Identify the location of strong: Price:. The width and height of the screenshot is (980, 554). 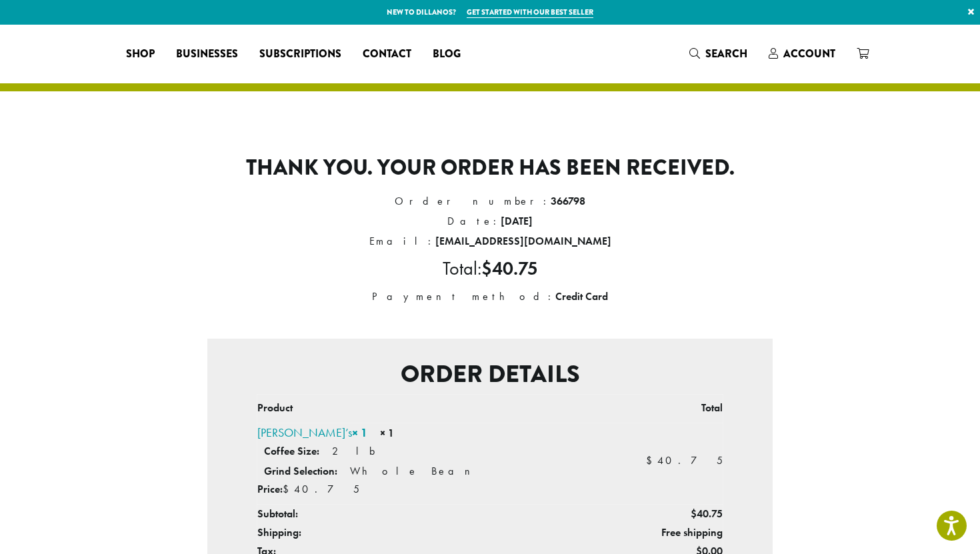
(270, 488).